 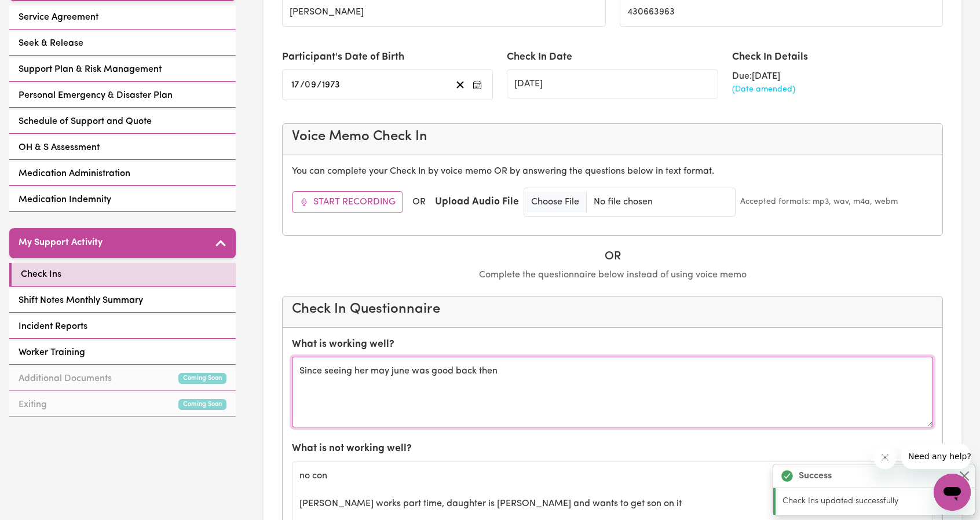 I want to click on div: (Date amended), so click(x=837, y=89).